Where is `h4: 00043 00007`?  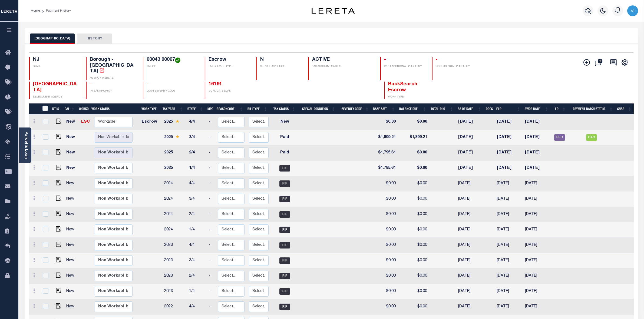 h4: 00043 00007 is located at coordinates (172, 60).